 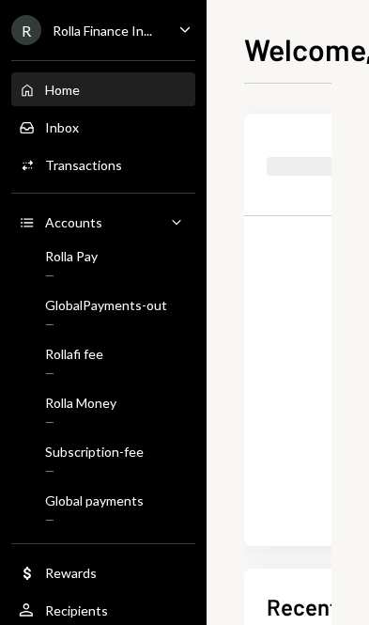 I want to click on a: Subscription-fee—, so click(x=103, y=461).